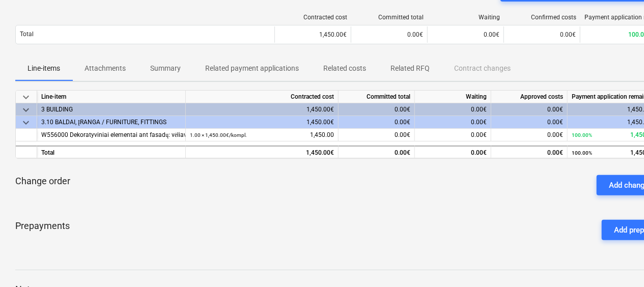  Describe the element at coordinates (218, 135) in the screenshot. I see `small: 1.00 × 1,450.00€ / kompl.` at that location.